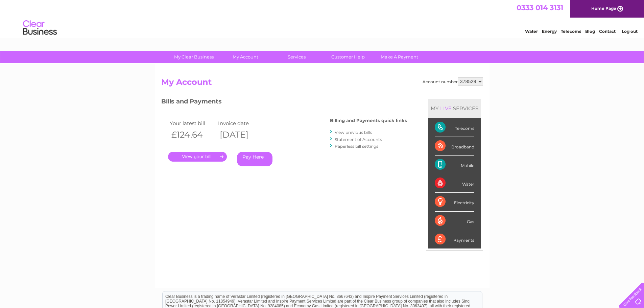 The image size is (644, 308). Describe the element at coordinates (348, 57) in the screenshot. I see `a: Customer Help` at that location.